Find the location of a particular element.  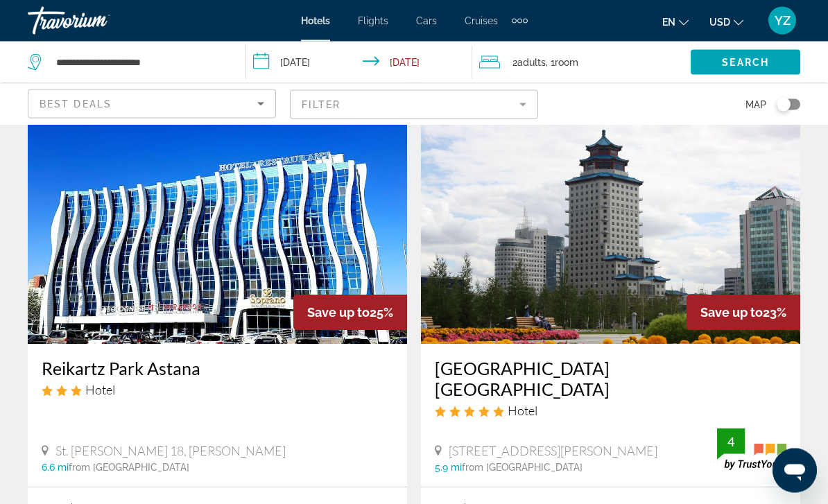

span: 2 is located at coordinates (529, 63).